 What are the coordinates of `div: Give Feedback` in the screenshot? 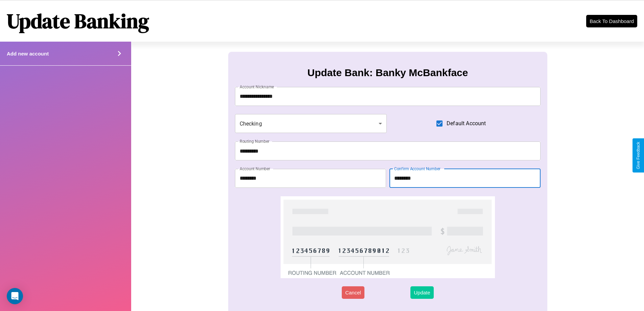 It's located at (638, 155).